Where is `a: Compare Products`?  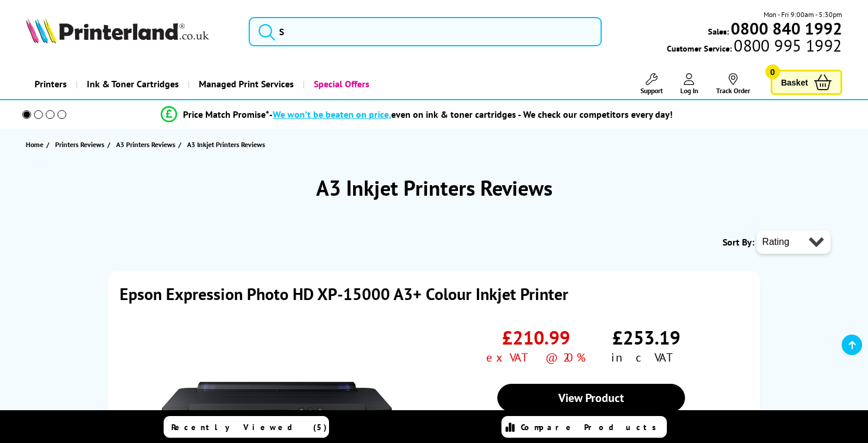
a: Compare Products is located at coordinates (584, 426).